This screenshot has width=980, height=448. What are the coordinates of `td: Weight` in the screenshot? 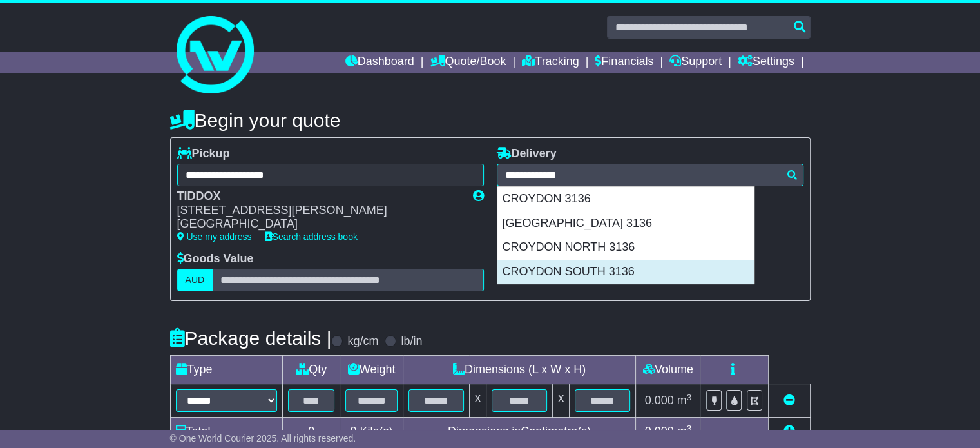 It's located at (371, 370).